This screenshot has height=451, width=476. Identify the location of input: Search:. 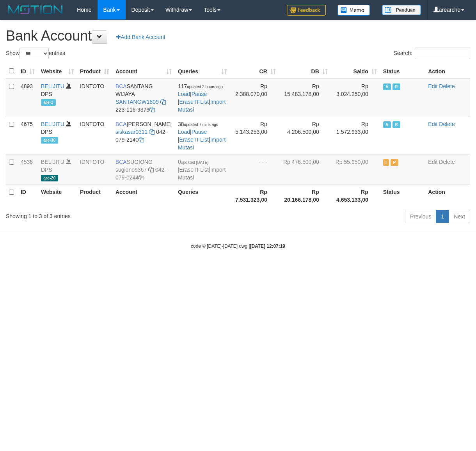
(442, 53).